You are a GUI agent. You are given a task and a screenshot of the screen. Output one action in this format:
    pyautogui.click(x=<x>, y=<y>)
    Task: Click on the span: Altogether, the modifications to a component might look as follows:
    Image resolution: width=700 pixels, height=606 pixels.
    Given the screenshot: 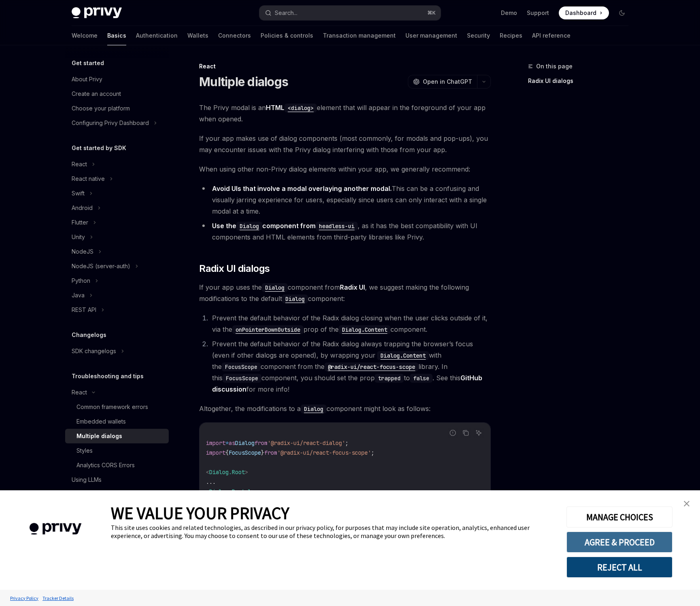 What is the action you would take?
    pyautogui.click(x=345, y=409)
    